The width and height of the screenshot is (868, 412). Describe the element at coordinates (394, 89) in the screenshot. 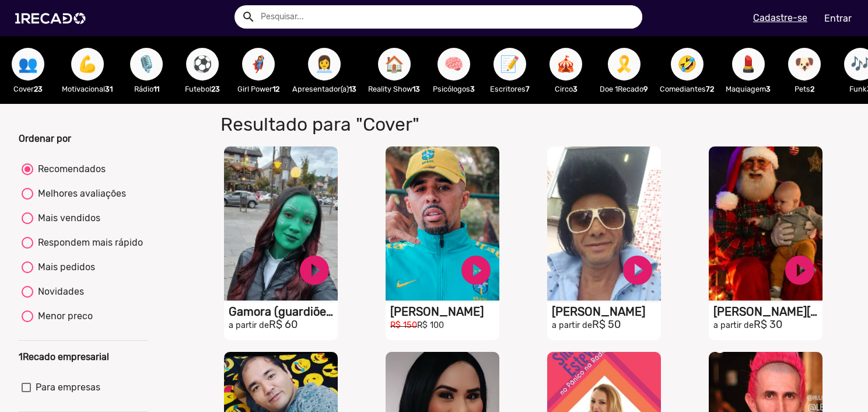

I see `p: Reality Show` at that location.